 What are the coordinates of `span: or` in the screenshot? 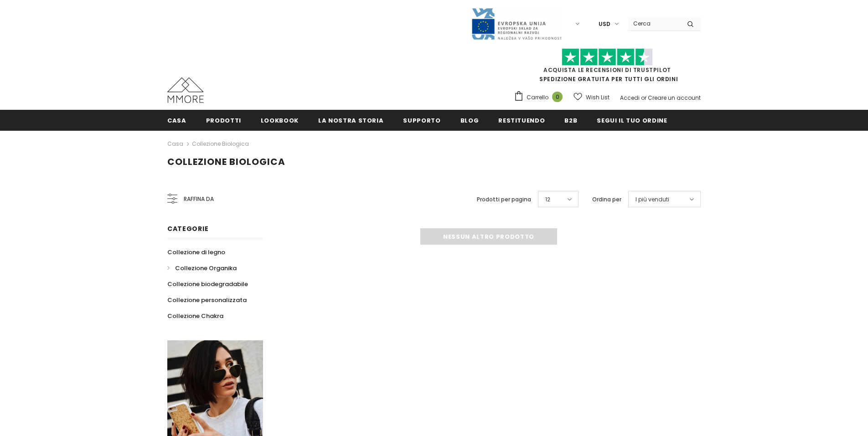 It's located at (644, 97).